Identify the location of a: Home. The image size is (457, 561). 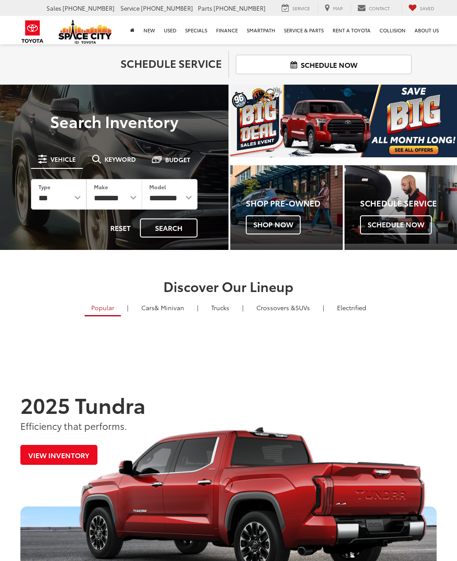
(132, 30).